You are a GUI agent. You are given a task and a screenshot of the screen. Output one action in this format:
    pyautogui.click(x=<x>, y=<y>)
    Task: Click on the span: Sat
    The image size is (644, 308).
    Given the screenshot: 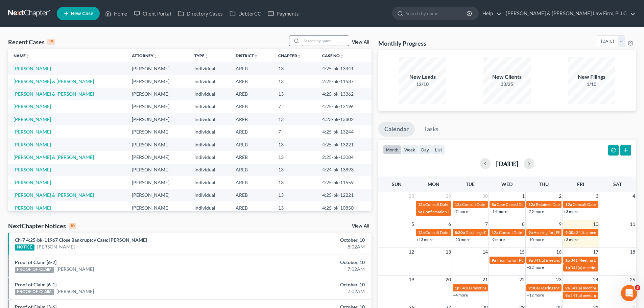 What is the action you would take?
    pyautogui.click(x=617, y=184)
    